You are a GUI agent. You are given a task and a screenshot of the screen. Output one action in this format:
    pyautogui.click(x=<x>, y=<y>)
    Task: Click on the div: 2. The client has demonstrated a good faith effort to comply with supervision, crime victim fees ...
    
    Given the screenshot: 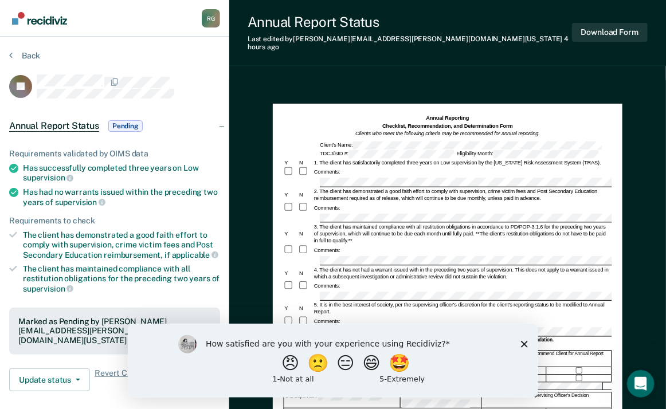 What is the action you would take?
    pyautogui.click(x=462, y=194)
    